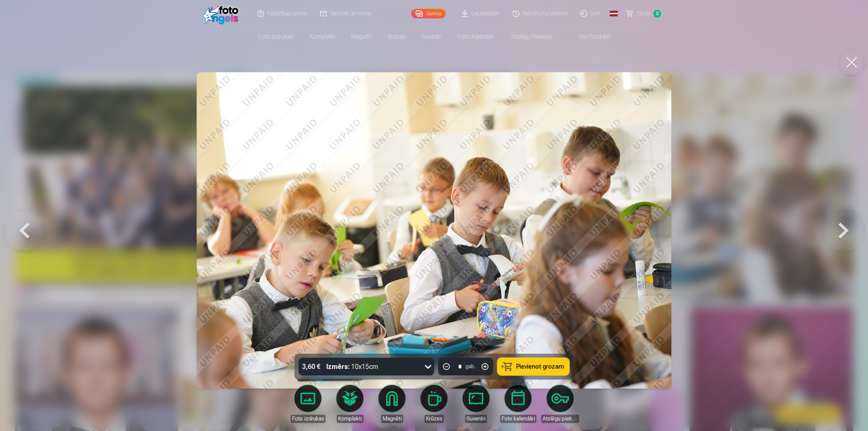 Image resolution: width=868 pixels, height=431 pixels. I want to click on button: Pievienot grozam, so click(533, 366).